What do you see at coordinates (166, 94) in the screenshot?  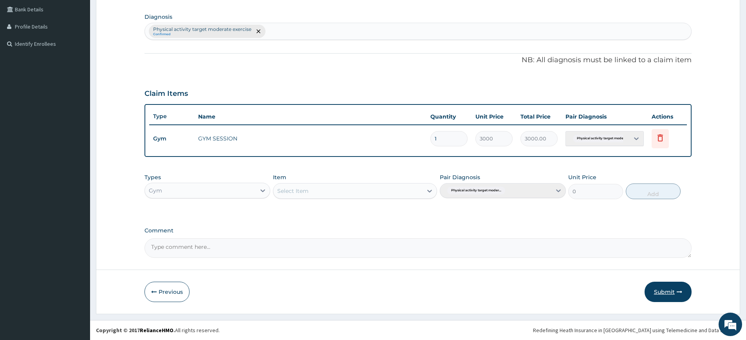 I see `h3: Claim Items` at bounding box center [166, 94].